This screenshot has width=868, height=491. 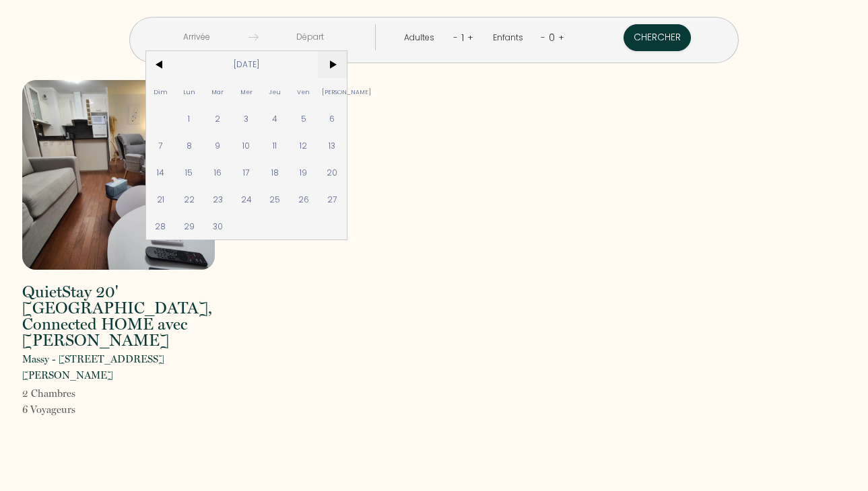 What do you see at coordinates (332, 199) in the screenshot?
I see `span: 27` at bounding box center [332, 199].